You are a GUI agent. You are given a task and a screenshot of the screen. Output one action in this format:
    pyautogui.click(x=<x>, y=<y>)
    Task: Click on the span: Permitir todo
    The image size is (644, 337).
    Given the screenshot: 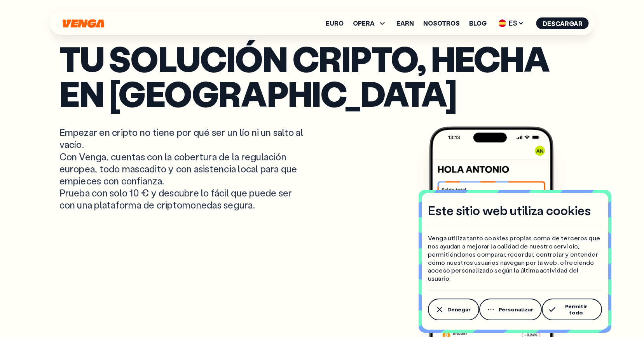 What is the action you would take?
    pyautogui.click(x=576, y=310)
    